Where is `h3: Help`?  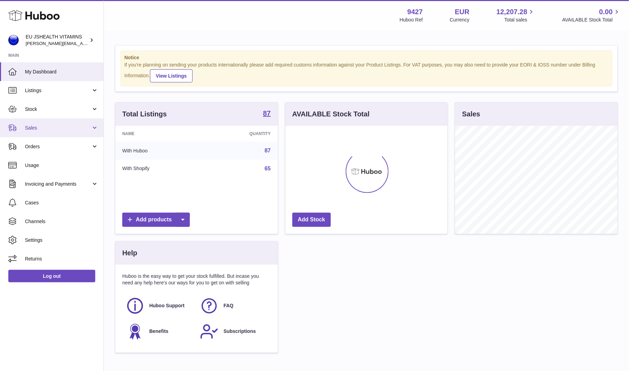 h3: Help is located at coordinates (130, 253).